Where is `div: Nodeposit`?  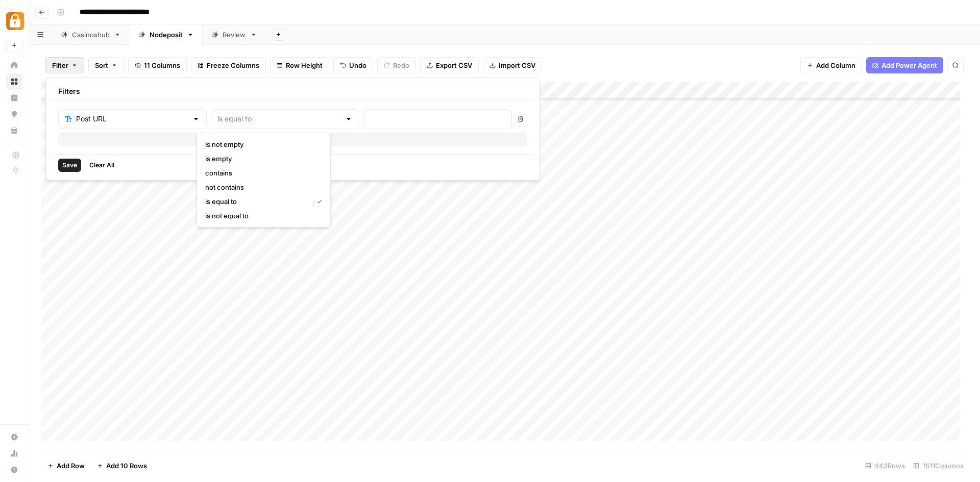
div: Nodeposit is located at coordinates (166, 35).